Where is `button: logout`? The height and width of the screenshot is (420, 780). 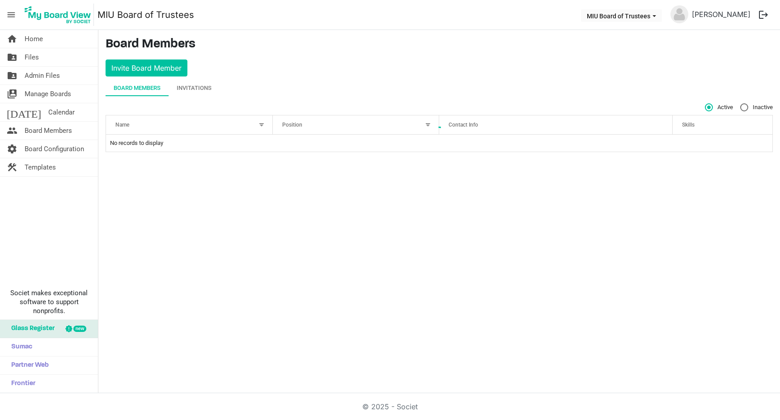 button: logout is located at coordinates (763, 15).